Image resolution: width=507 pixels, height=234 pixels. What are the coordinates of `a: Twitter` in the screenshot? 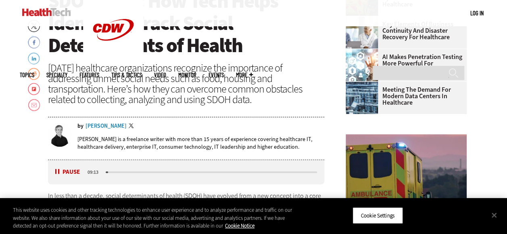 It's located at (132, 126).